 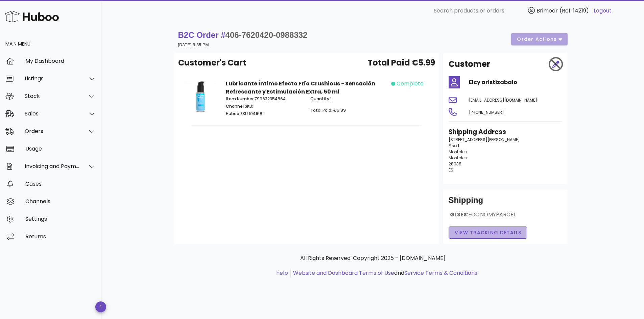 I want to click on a: help, so click(x=282, y=273).